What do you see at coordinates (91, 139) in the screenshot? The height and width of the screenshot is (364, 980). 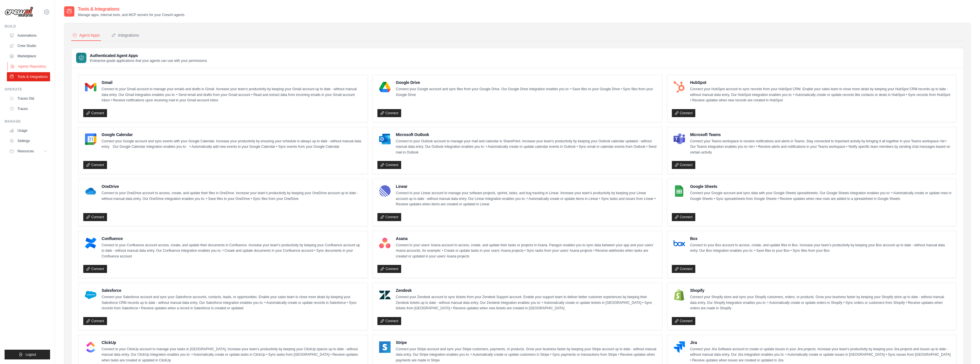 I see `img: Google Calendar Logo` at bounding box center [91, 139].